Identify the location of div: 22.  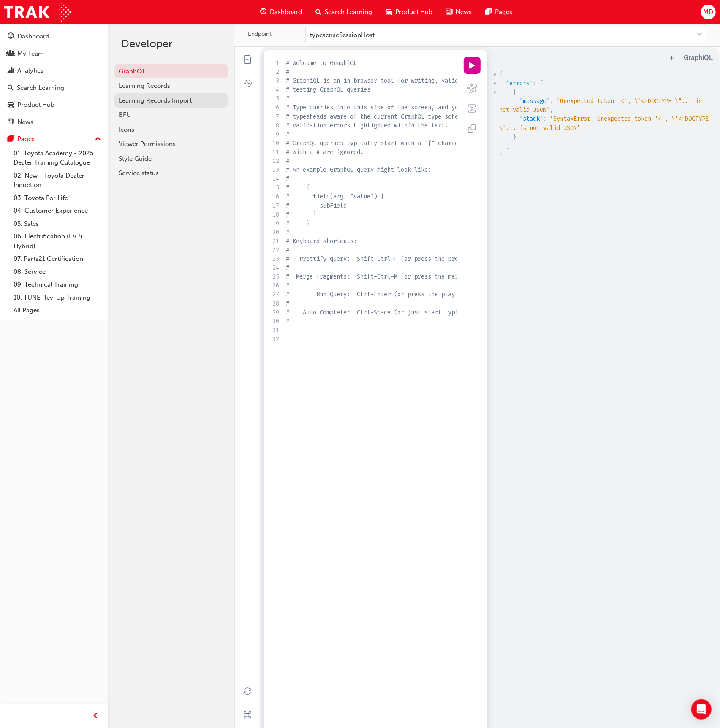
(274, 250).